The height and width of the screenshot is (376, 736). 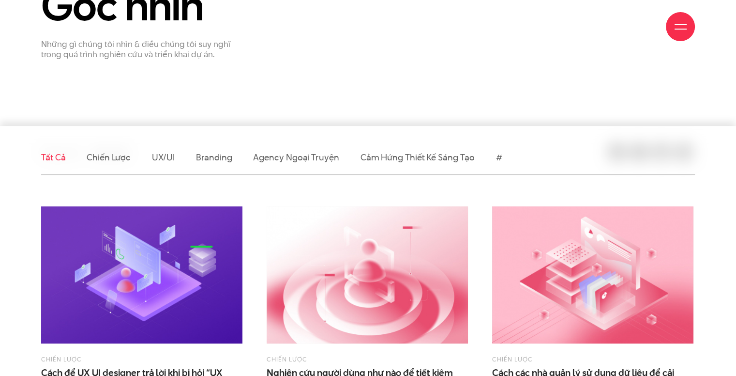 What do you see at coordinates (418, 157) in the screenshot?
I see `a: Cảm hứng thiết kế sáng tạo` at bounding box center [418, 157].